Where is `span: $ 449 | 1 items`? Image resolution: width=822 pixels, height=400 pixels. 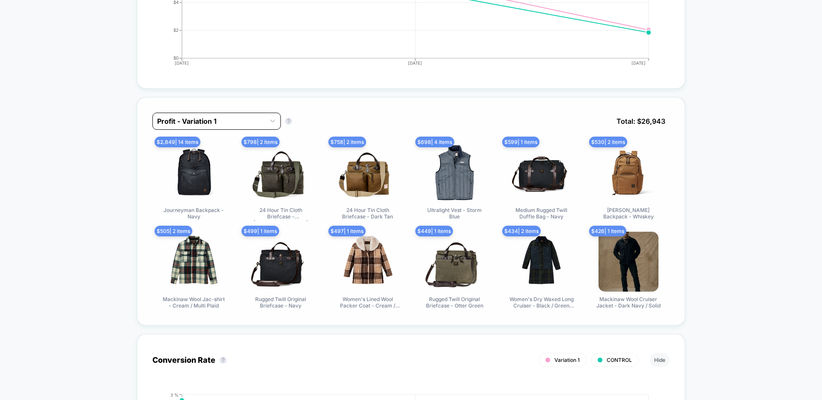 span: $ 449 | 1 items is located at coordinates (434, 231).